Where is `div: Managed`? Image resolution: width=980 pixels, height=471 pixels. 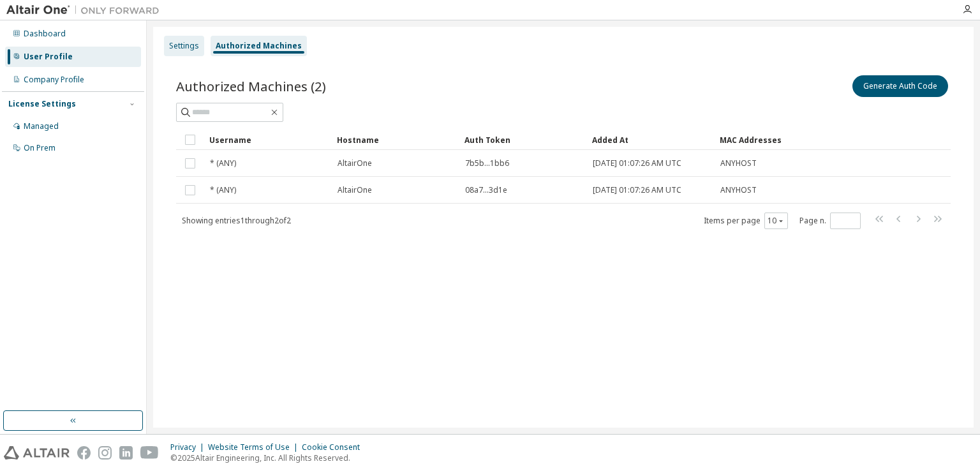
div: Managed is located at coordinates (41, 126).